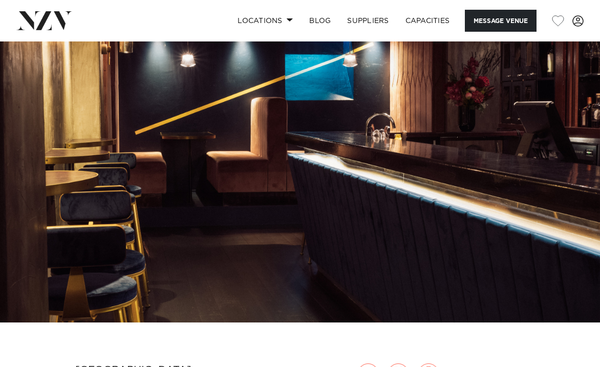 This screenshot has width=600, height=367. What do you see at coordinates (44, 20) in the screenshot?
I see `img: nzv-logo.png` at bounding box center [44, 20].